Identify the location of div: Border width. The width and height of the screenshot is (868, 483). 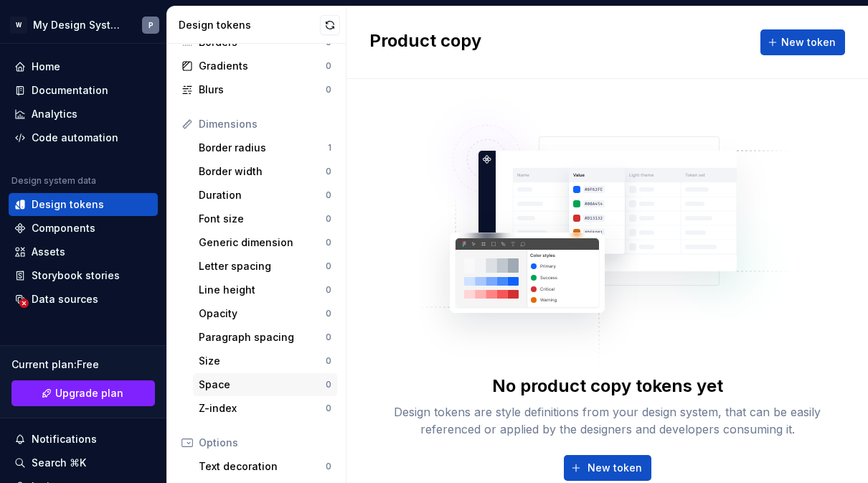
(262, 171).